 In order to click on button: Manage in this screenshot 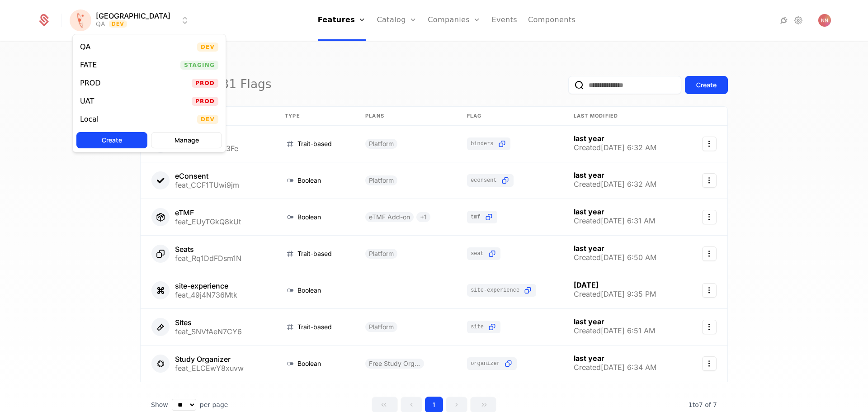, I will do `click(186, 140)`.